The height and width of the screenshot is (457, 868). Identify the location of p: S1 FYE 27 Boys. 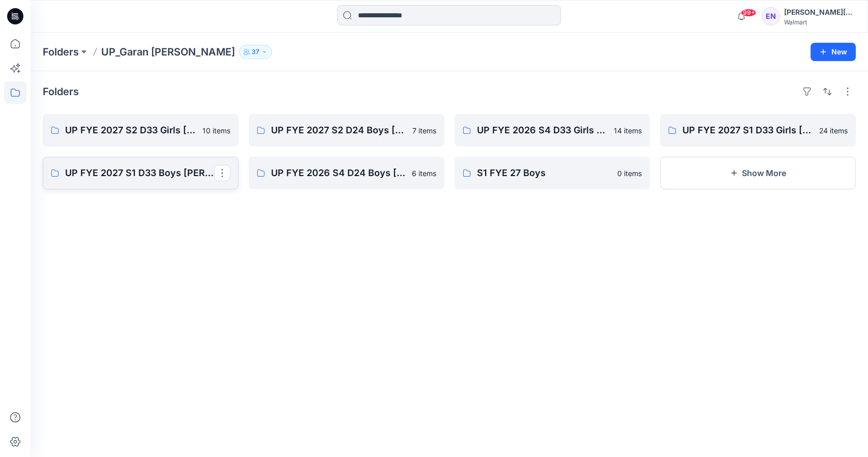
(544, 173).